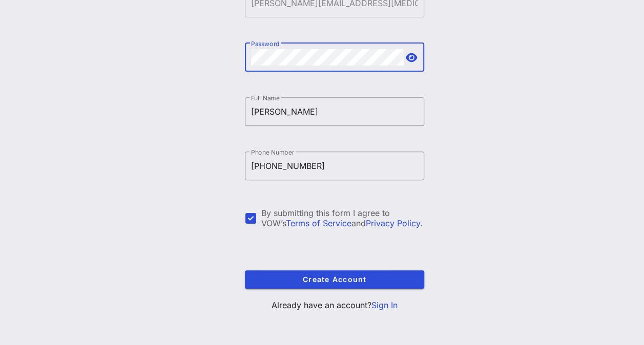  Describe the element at coordinates (342, 218) in the screenshot. I see `div: By submitting this form I agree to VOW’s and .` at that location.